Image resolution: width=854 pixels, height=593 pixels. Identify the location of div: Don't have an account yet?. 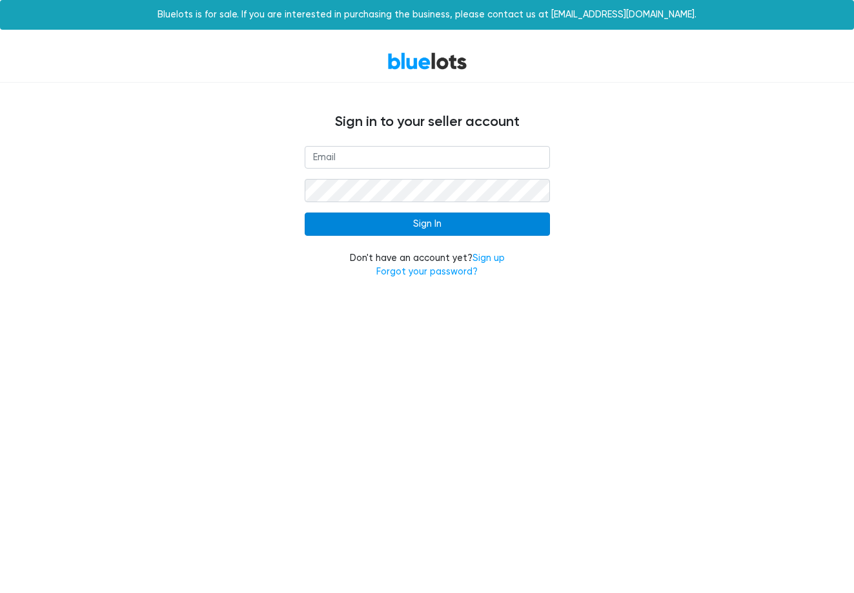
(427, 265).